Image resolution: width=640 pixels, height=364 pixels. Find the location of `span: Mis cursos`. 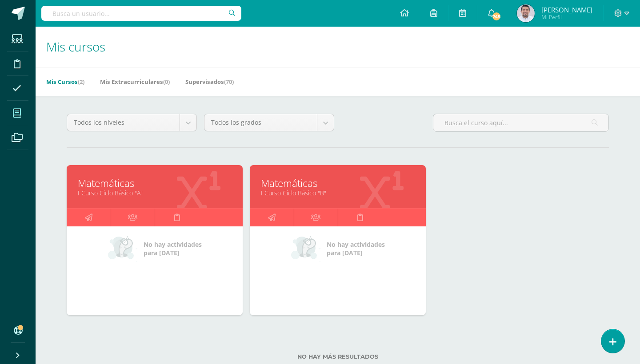

span: Mis cursos is located at coordinates (76, 47).